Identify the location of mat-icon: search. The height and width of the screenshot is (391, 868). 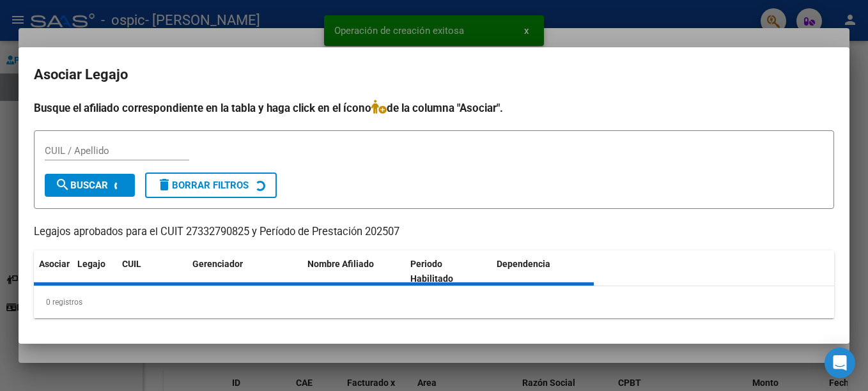
(62, 185).